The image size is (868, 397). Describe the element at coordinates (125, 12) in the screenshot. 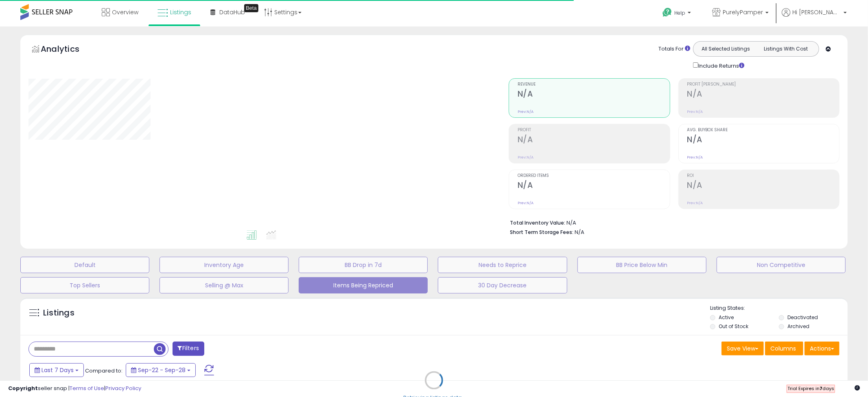

I see `span: Overview` at that location.